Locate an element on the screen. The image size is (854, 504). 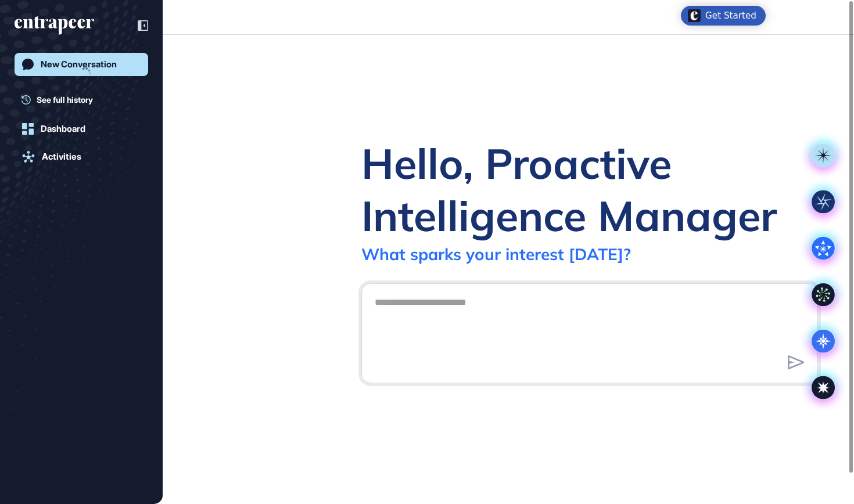
div: New Conversation is located at coordinates (78, 64).